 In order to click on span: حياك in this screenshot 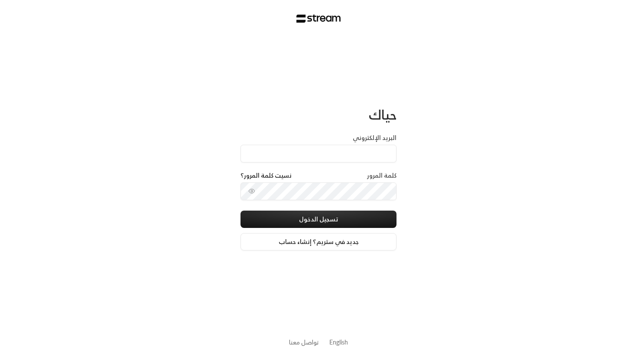, I will do `click(383, 114)`.